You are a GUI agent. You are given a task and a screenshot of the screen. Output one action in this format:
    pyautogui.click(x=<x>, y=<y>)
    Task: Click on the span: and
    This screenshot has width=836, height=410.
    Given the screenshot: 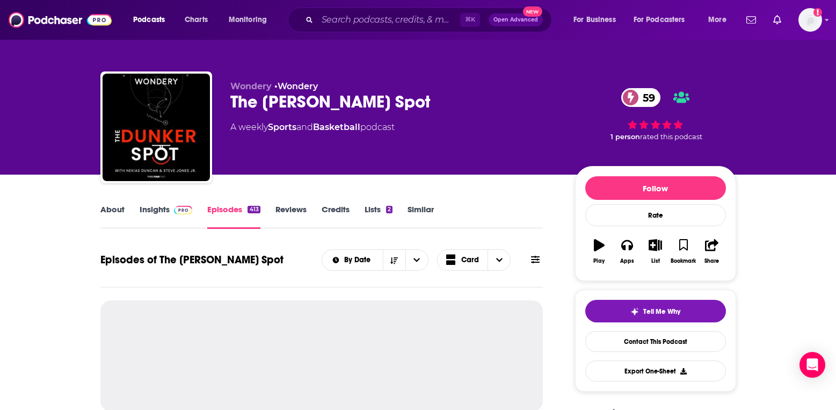 What is the action you would take?
    pyautogui.click(x=304, y=127)
    